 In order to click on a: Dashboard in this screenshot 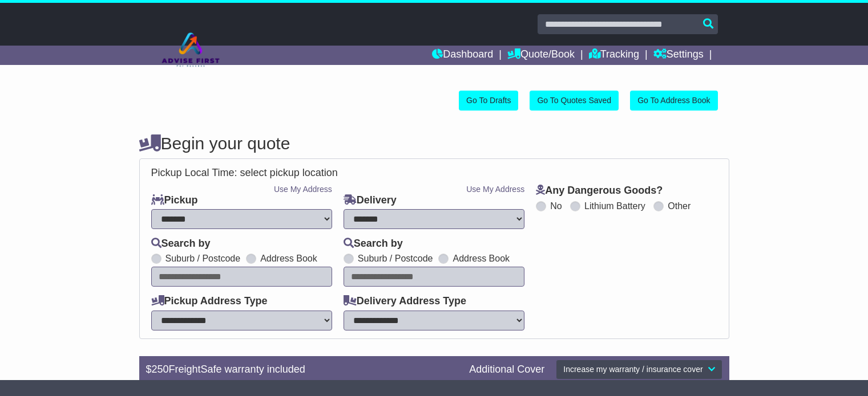, I will do `click(462, 55)`.